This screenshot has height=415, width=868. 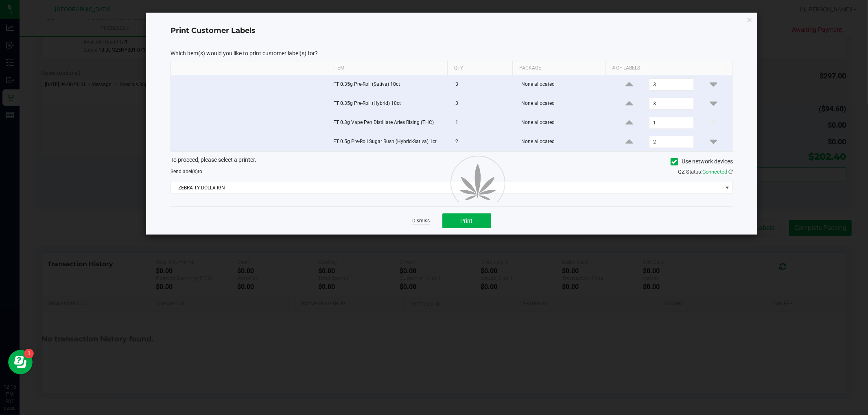 What do you see at coordinates (705, 172) in the screenshot?
I see `span: QZ Status:` at bounding box center [705, 172].